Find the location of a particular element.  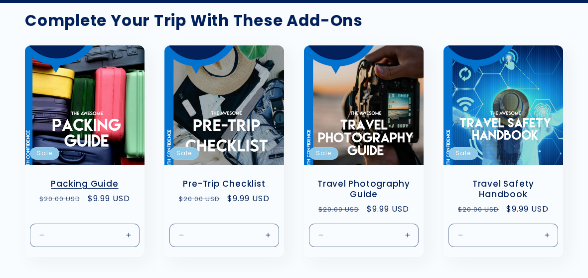

a: Travel Safety Handbook is located at coordinates (504, 189).